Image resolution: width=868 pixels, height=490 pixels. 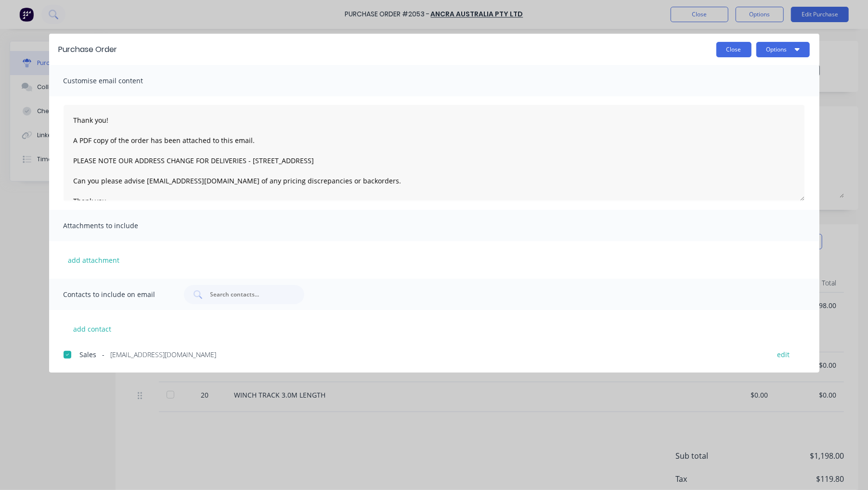 I want to click on div: Purchase Order, so click(x=88, y=49).